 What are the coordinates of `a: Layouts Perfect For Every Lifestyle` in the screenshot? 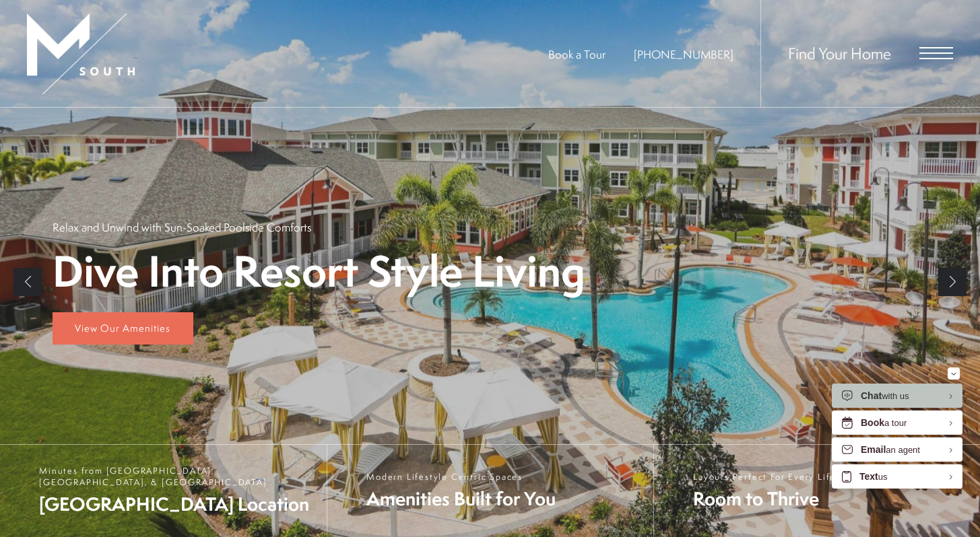 It's located at (816, 491).